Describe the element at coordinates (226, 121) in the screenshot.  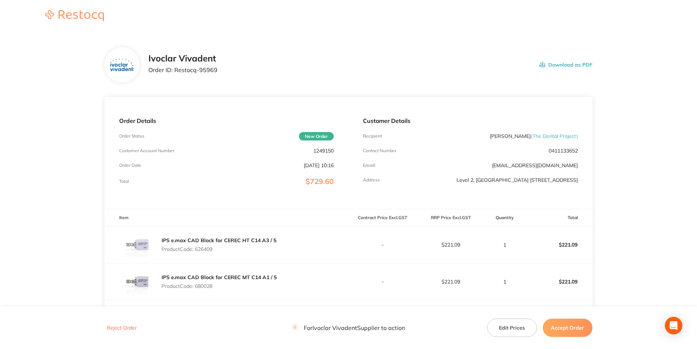
I see `p: Order Details` at that location.